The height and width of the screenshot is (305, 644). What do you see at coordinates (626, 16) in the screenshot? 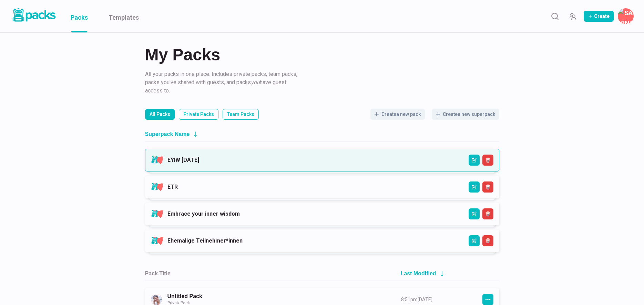
I see `button: Savina Tilmann` at bounding box center [626, 16].